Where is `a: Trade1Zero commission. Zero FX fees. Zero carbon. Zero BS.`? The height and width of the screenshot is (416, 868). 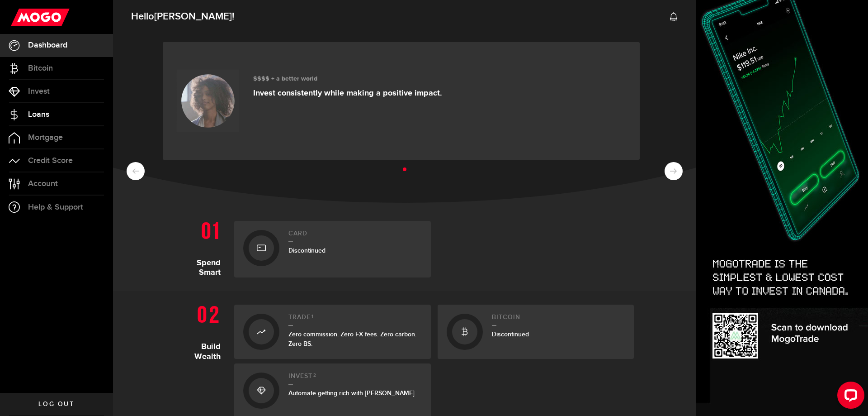
a: Trade1Zero commission. Zero FX fees. Zero carbon. Zero BS. is located at coordinates (332, 332).